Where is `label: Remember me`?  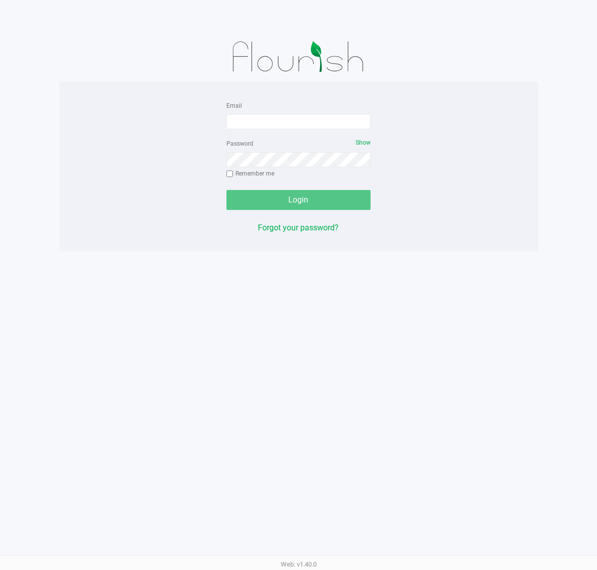
label: Remember me is located at coordinates (250, 173).